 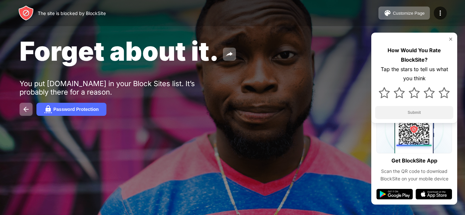 I want to click on img: app-store.svg, so click(x=434, y=194).